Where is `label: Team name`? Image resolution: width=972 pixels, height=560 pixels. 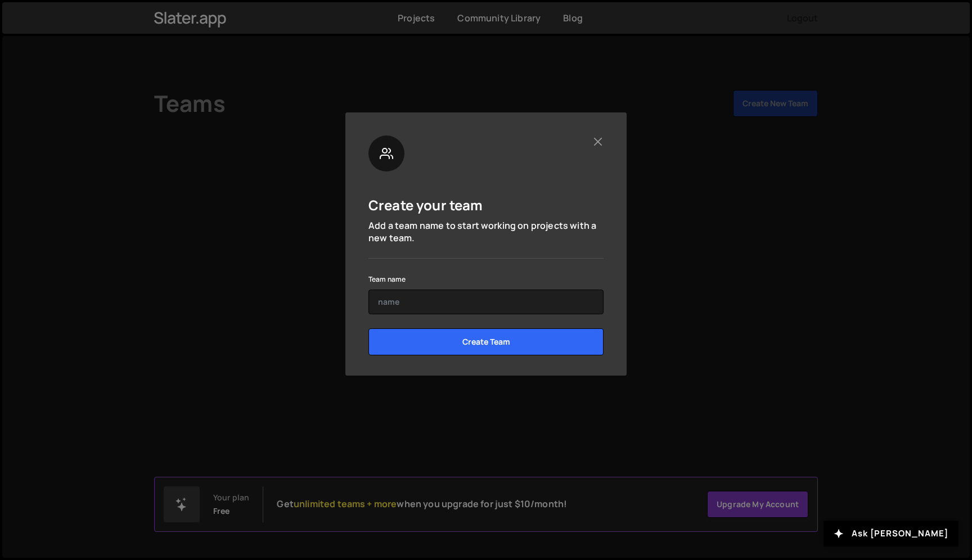
label: Team name is located at coordinates (387, 279).